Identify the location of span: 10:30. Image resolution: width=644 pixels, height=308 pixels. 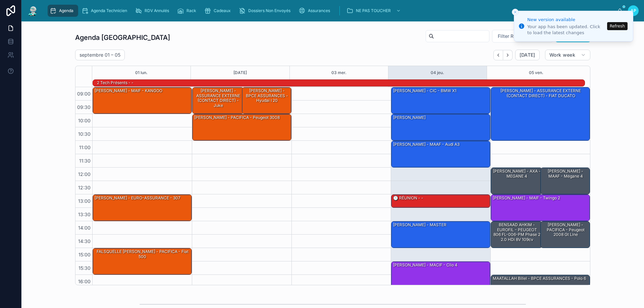
(84, 133).